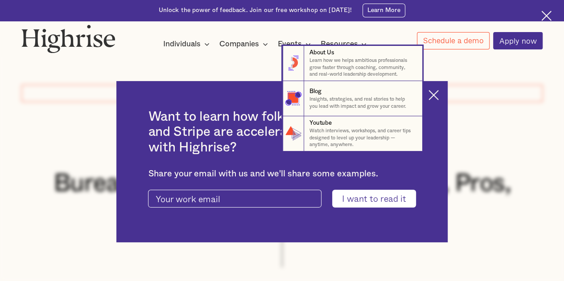  Describe the element at coordinates (320, 123) in the screenshot. I see `div: Youtube` at that location.